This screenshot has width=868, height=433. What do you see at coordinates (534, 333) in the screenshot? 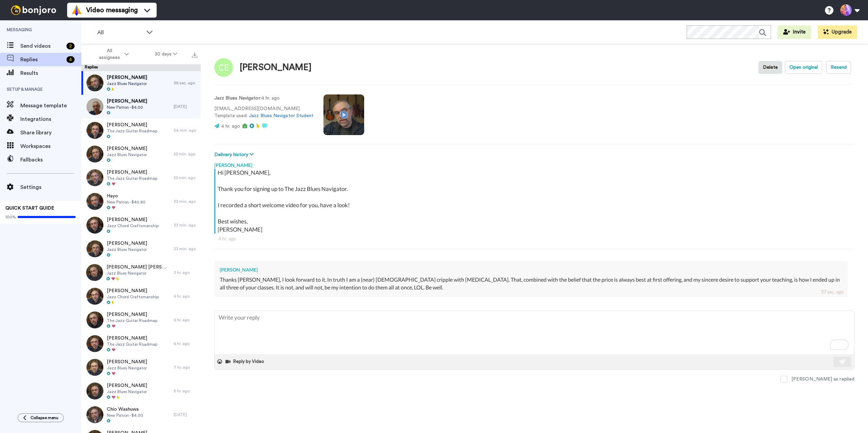
I see `textarea: To enrich screen reader interactions, please activate Accessibility in Grammarly extension settings` at bounding box center [534, 333].